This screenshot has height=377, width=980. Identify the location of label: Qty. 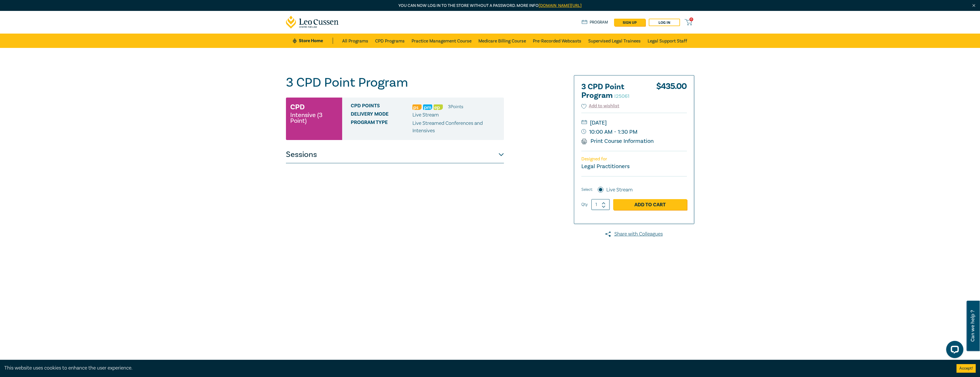
(584, 204).